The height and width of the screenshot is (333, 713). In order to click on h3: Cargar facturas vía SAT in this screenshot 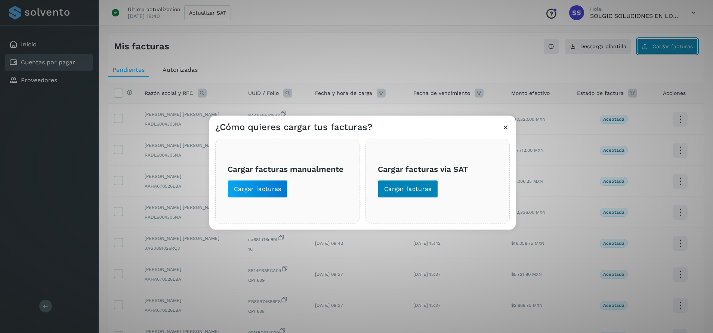, I will do `click(438, 169)`.